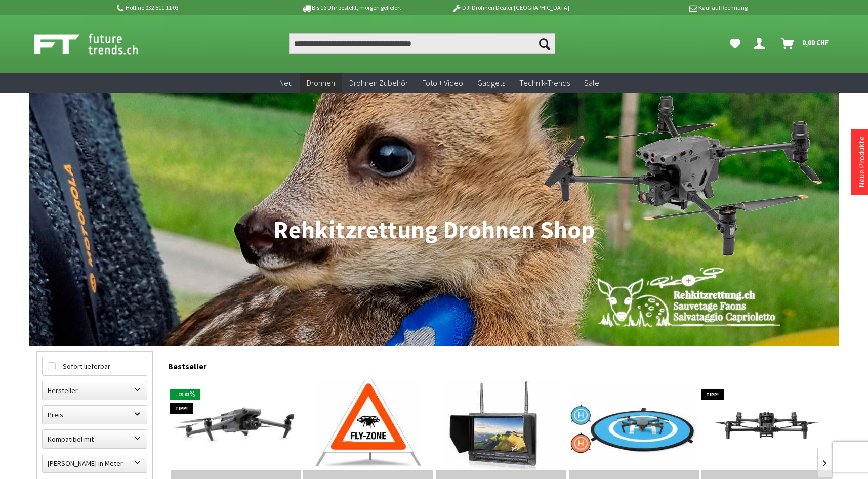 Image resolution: width=868 pixels, height=479 pixels. What do you see at coordinates (766, 424) in the screenshot?
I see `img: Matrice 30 T (M30T)` at bounding box center [766, 424].